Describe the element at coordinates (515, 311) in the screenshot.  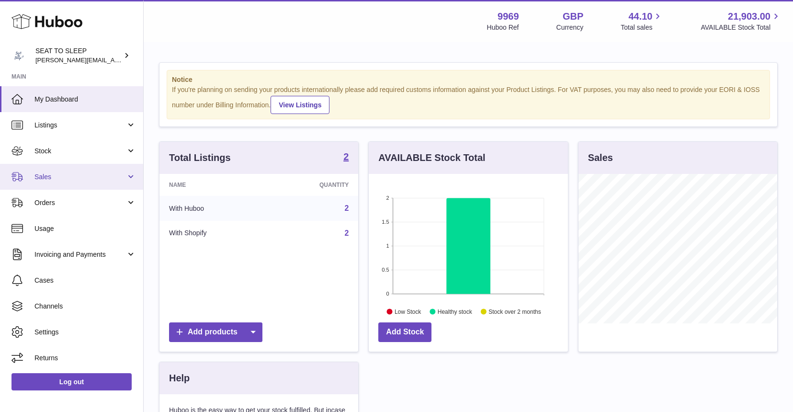
I see `text: Stock over 2 months` at that location.